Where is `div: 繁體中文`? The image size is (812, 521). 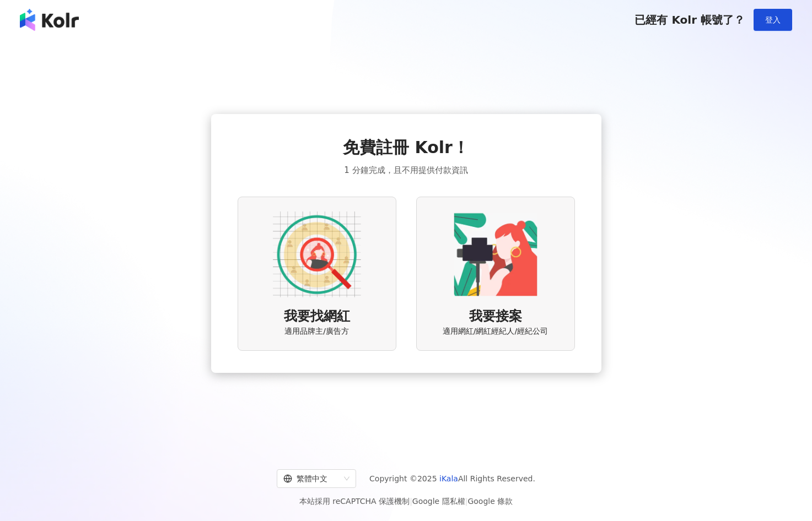 div: 繁體中文 is located at coordinates (311, 479).